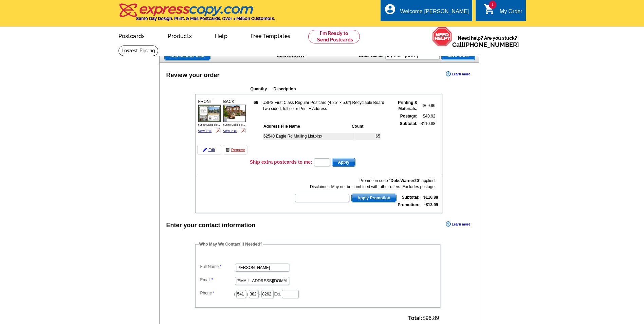 This screenshot has height=324, width=644. I want to click on span: Add Another Item, so click(188, 56).